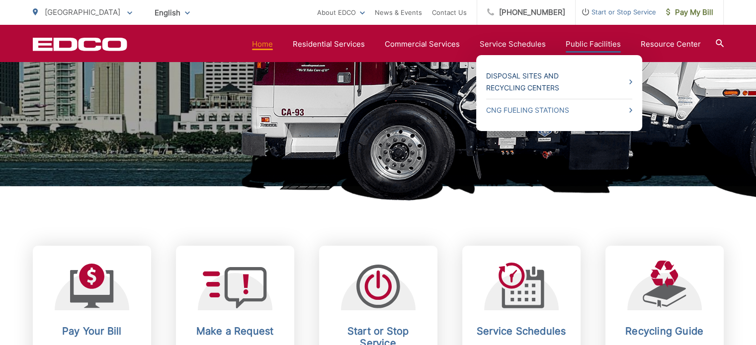 This screenshot has height=345, width=756. What do you see at coordinates (172, 12) in the screenshot?
I see `span: English` at bounding box center [172, 12].